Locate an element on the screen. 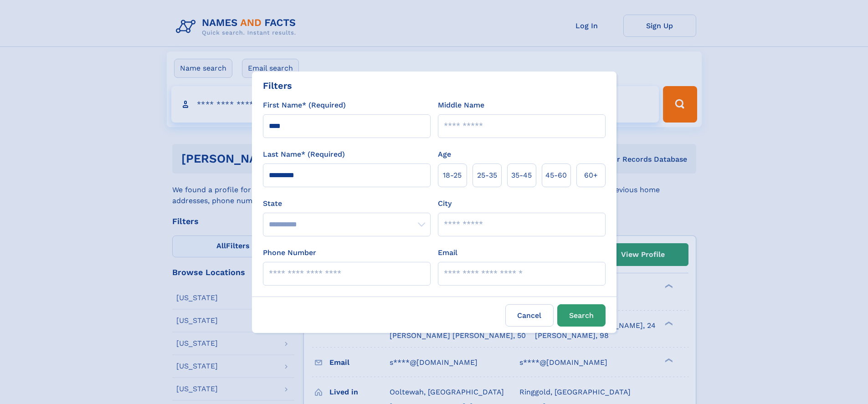 The image size is (868, 404). label: City is located at coordinates (445, 204).